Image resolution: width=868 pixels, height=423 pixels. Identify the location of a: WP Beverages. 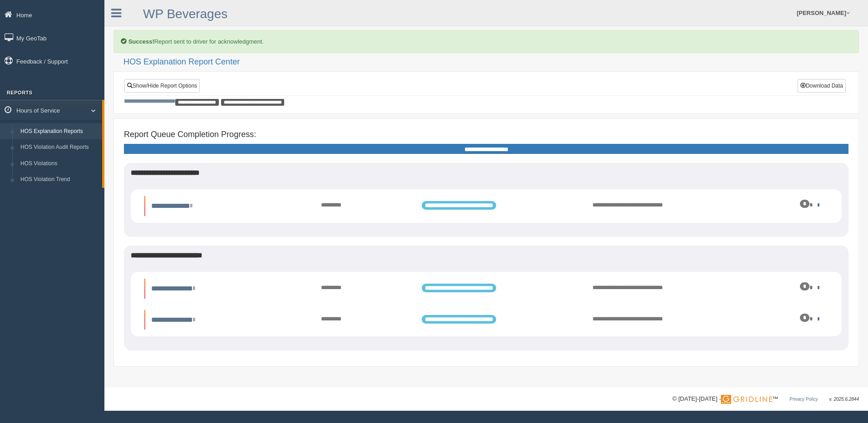
(185, 14).